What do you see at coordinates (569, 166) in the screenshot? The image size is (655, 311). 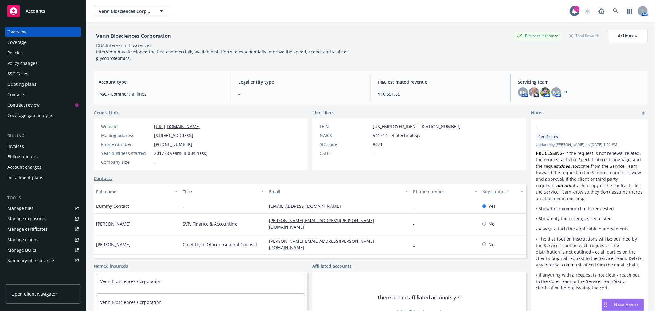 I see `em: does not` at bounding box center [569, 166].